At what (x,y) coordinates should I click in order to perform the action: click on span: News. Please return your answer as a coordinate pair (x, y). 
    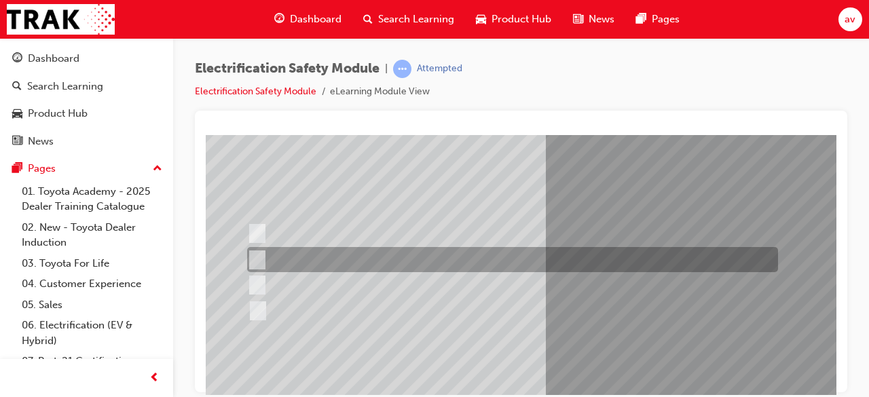
    Looking at the image, I should click on (601, 19).